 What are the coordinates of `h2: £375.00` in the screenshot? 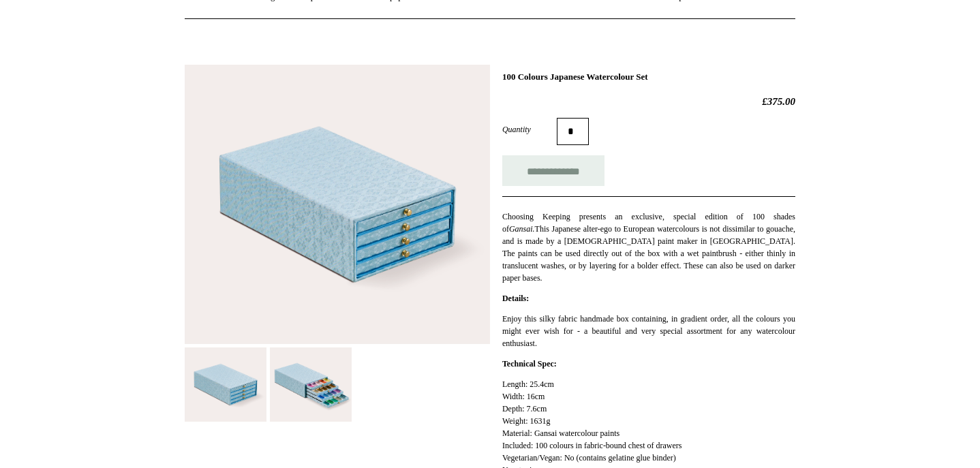 It's located at (649, 102).